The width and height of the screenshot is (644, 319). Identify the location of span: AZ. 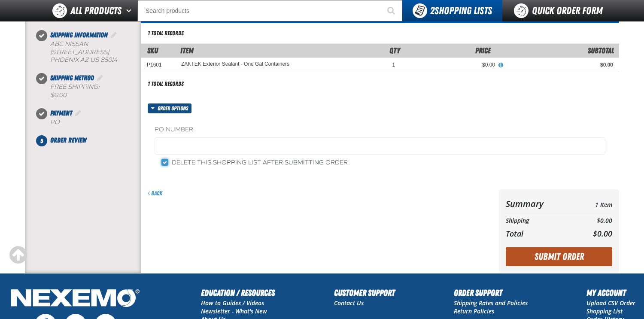
(84, 60).